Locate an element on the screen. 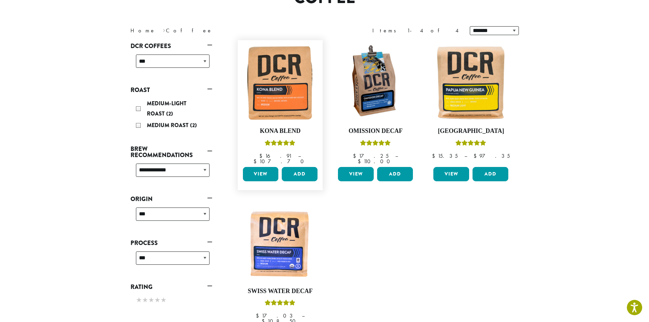  h4: Swiss Water Decaf is located at coordinates (280, 291).